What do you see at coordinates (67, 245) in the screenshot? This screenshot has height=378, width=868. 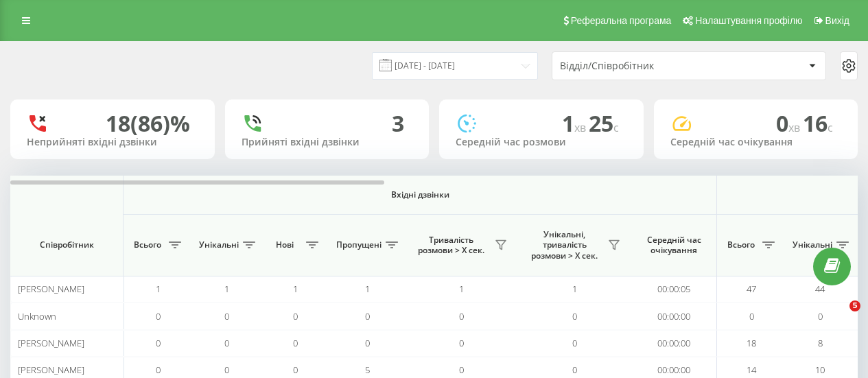 I see `span: Співробітник` at bounding box center [67, 245].